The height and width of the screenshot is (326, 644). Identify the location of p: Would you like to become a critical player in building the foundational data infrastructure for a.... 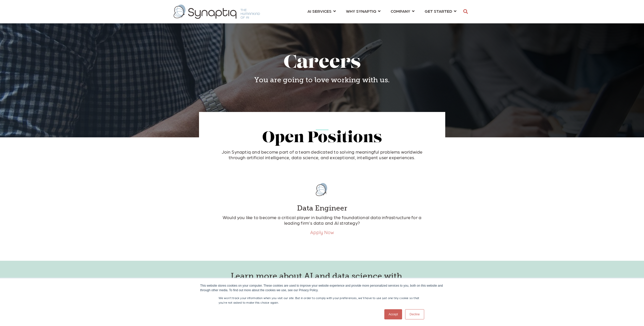
(322, 220).